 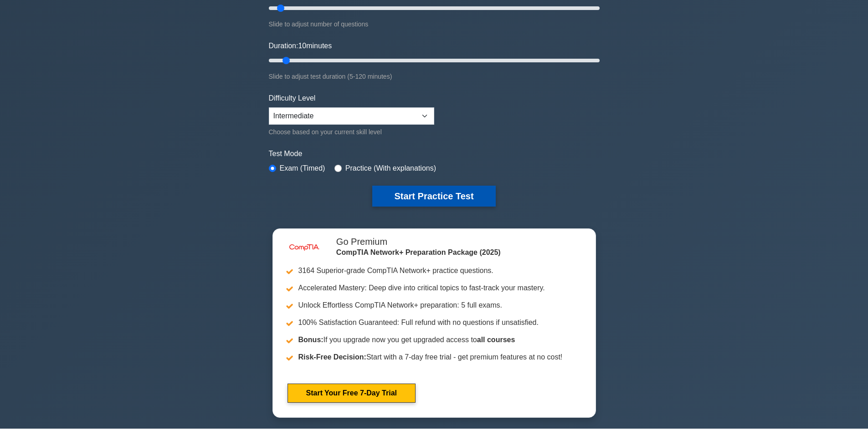 I want to click on button: Start Practice Test, so click(x=434, y=196).